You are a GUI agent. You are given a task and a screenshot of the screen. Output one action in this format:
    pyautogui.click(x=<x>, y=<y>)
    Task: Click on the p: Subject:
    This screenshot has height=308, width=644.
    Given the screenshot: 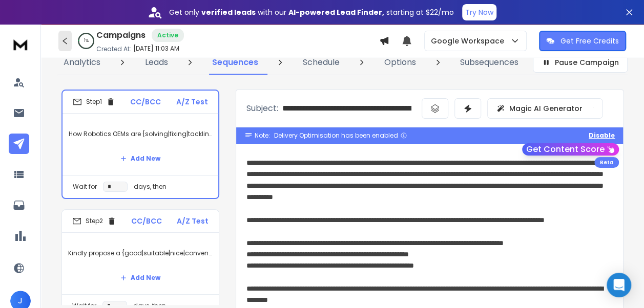 What is the action you would take?
    pyautogui.click(x=262, y=108)
    